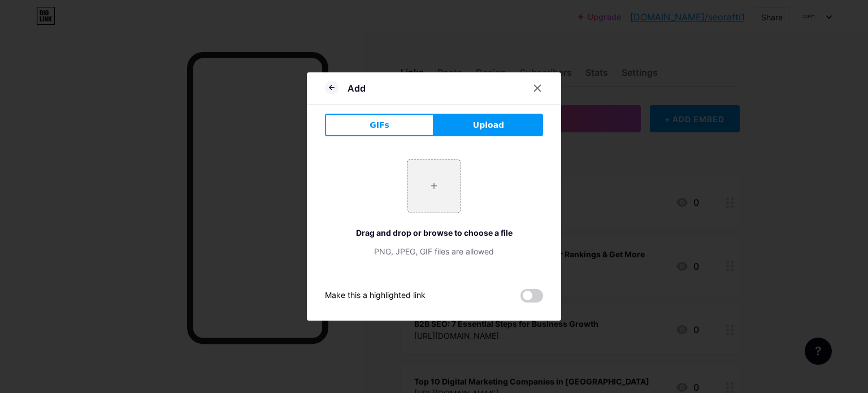 Image resolution: width=868 pixels, height=393 pixels. What do you see at coordinates (488, 125) in the screenshot?
I see `span: Upload` at bounding box center [488, 125].